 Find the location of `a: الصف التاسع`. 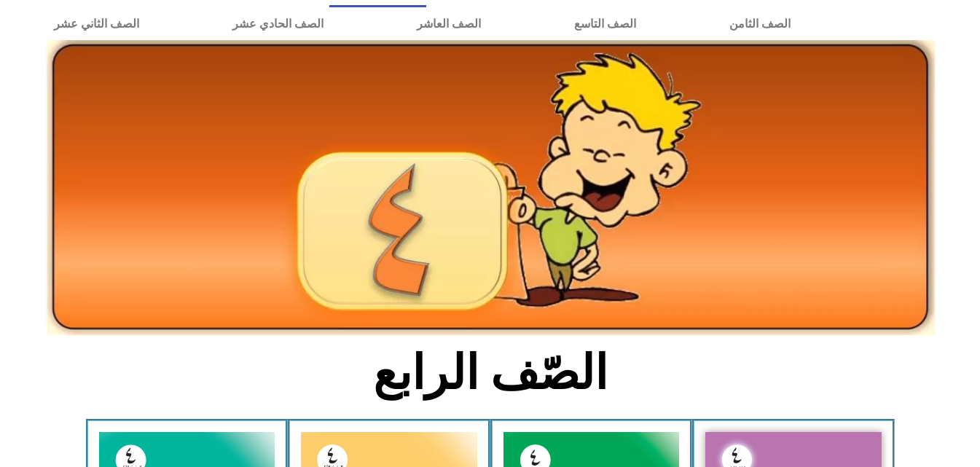

a: الصف التاسع is located at coordinates (605, 24).